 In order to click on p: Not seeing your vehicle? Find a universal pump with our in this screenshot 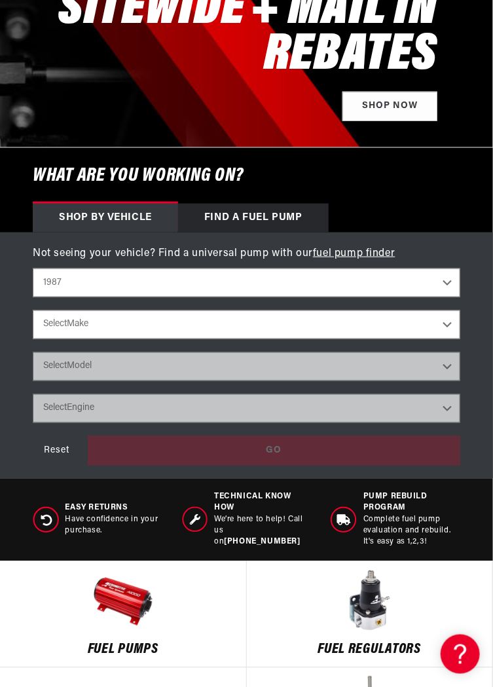, I will do `click(246, 254)`.